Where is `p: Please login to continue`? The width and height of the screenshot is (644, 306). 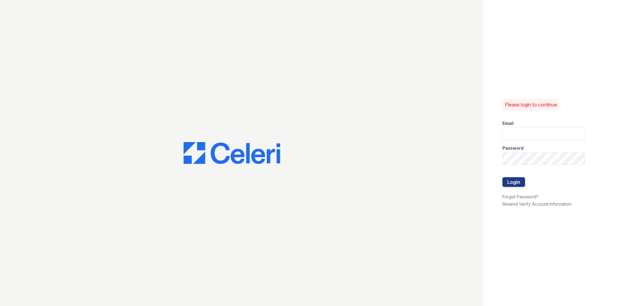
p: Please login to continue is located at coordinates (531, 105).